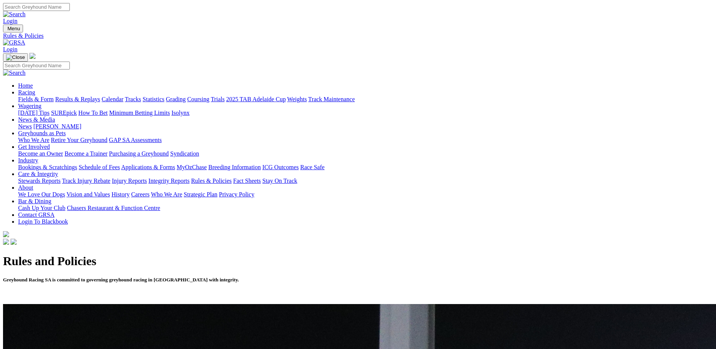 The width and height of the screenshot is (716, 349). Describe the element at coordinates (77, 99) in the screenshot. I see `a: Results & Replays` at that location.